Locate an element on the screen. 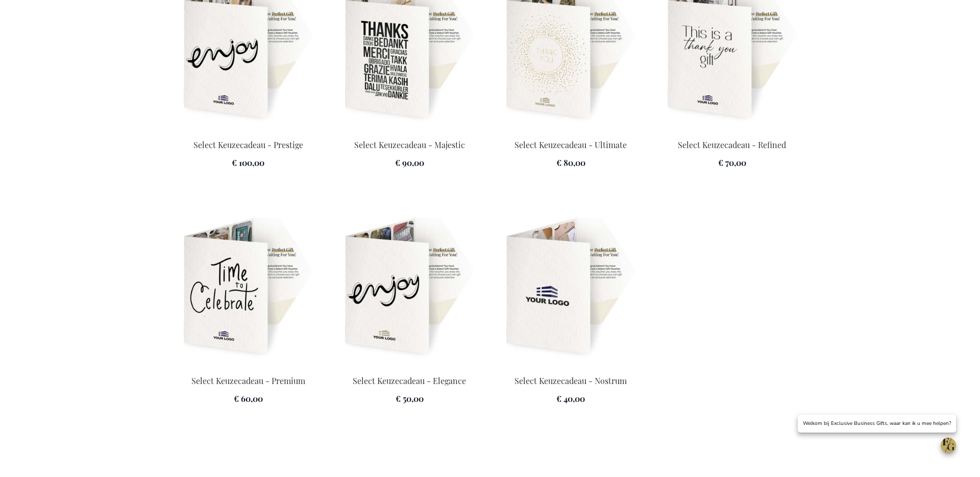 Image resolution: width=980 pixels, height=477 pixels. span: € 100,00 is located at coordinates (248, 162).